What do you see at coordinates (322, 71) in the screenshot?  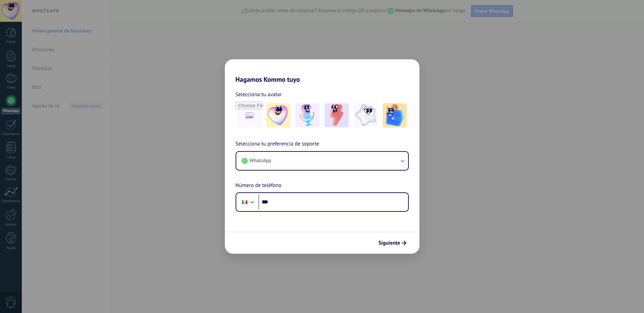 I see `h2: Hagamos Kommo tuyo` at bounding box center [322, 71].